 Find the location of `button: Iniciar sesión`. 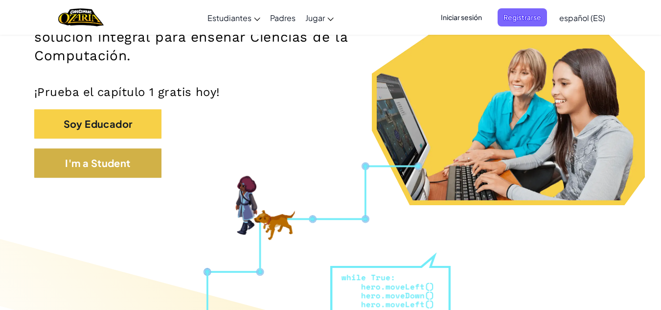

button: Iniciar sesión is located at coordinates (462, 17).